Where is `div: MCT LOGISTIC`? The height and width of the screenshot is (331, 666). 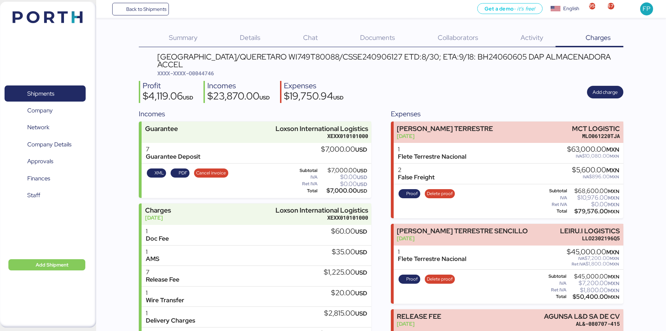 div: MCT LOGISTIC is located at coordinates (596, 128).